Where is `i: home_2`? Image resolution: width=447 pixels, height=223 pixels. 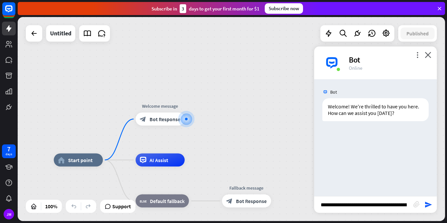 i: home_2 is located at coordinates (61, 160).